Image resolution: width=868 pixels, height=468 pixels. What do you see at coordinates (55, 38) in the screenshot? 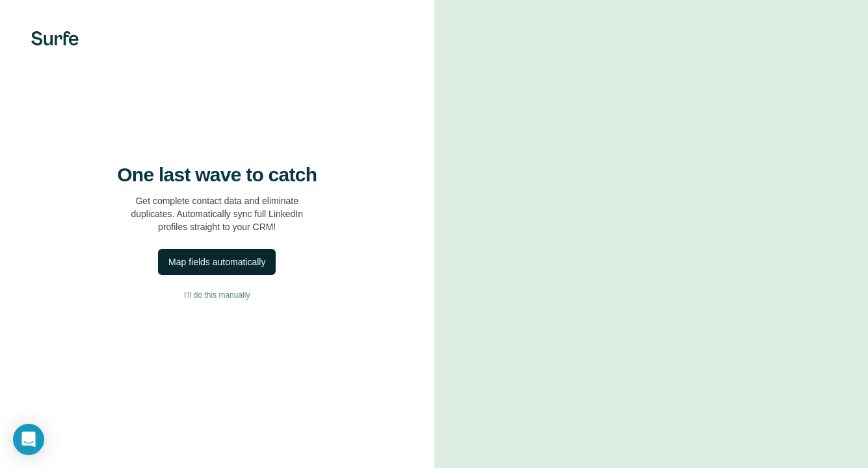
I see `img: Surfe's logo` at bounding box center [55, 38].